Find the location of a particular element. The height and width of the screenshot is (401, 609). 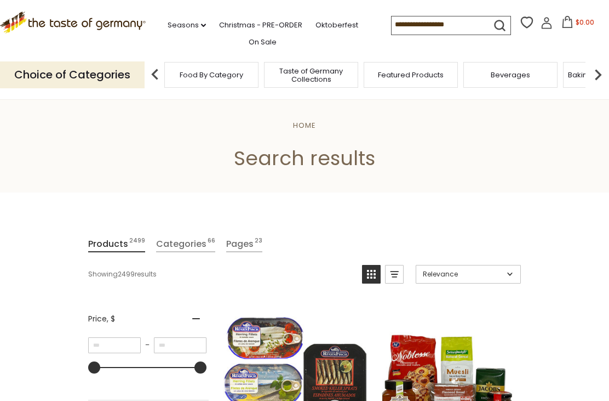

span: Price is located at coordinates (101, 318).